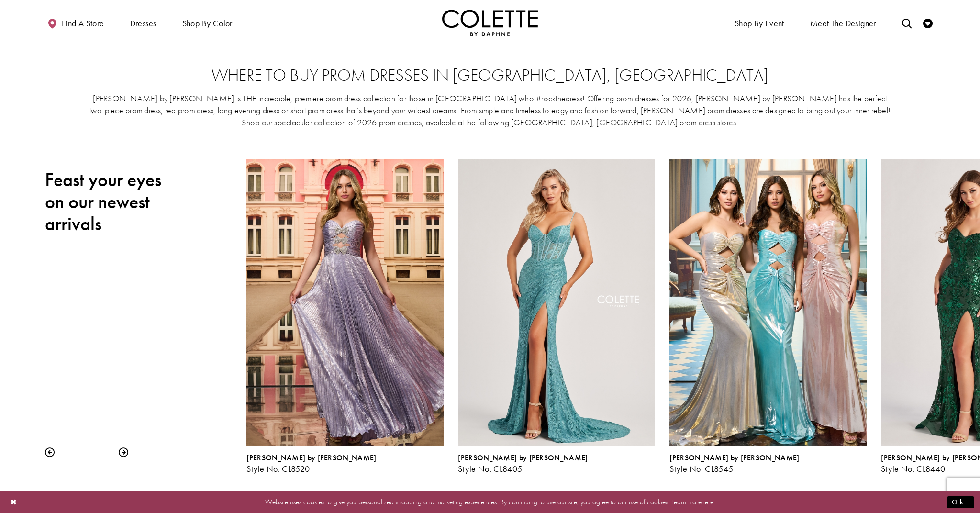 The image size is (980, 513). Describe the element at coordinates (490, 469) in the screenshot. I see `span: Style No. CL8405` at that location.